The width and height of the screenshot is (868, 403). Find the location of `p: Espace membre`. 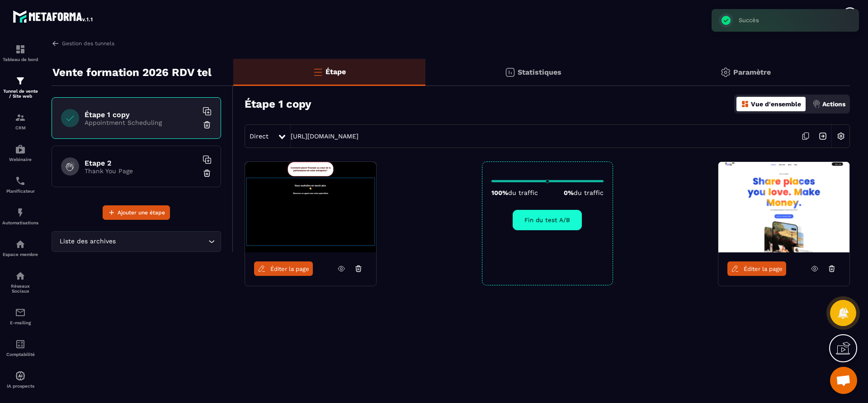

p: Espace membre is located at coordinates (20, 254).